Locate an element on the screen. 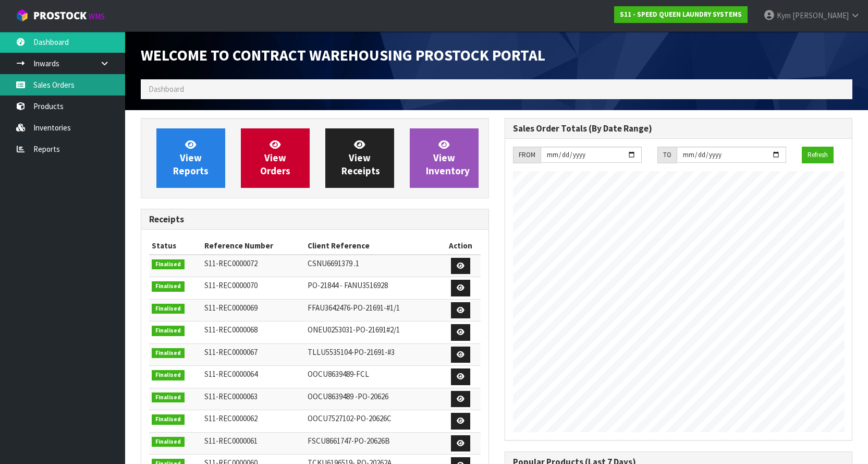  span: CSNU6691379 .1 is located at coordinates (333, 263).